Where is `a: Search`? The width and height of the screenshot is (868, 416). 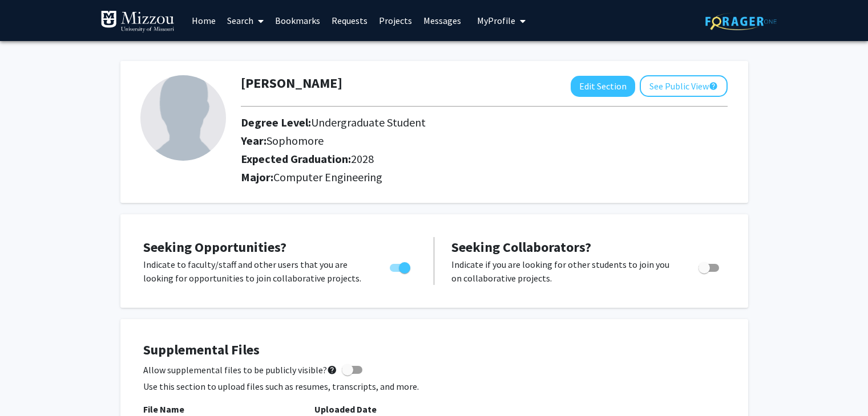
a: Search is located at coordinates (246, 21).